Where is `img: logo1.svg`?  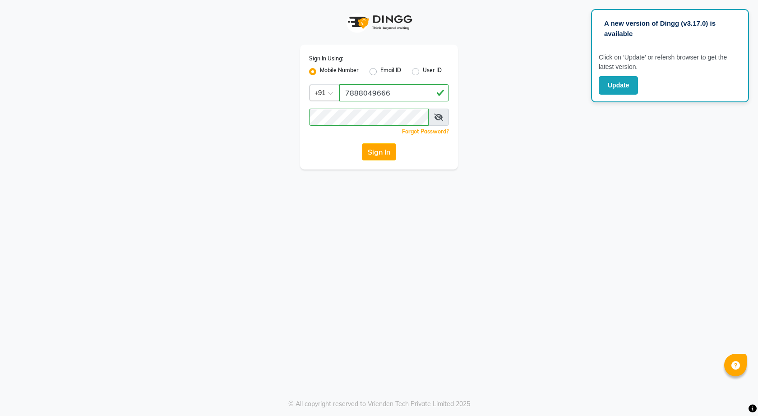 img: logo1.svg is located at coordinates (379, 22).